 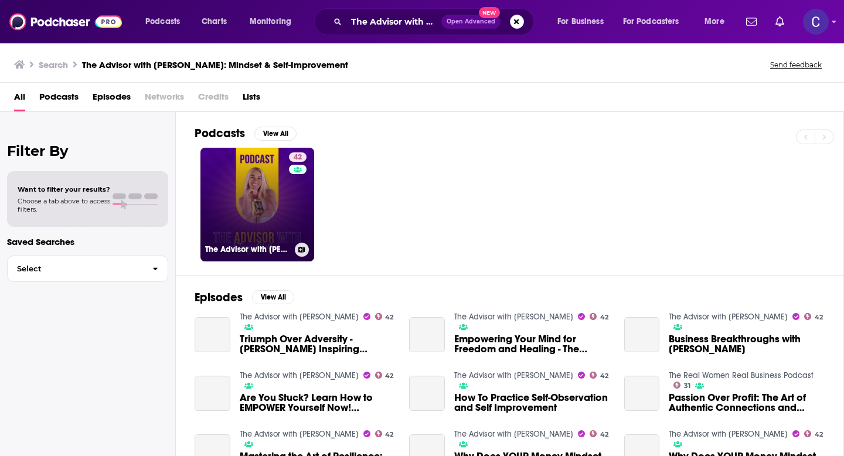 What do you see at coordinates (489, 12) in the screenshot?
I see `span: New` at bounding box center [489, 12].